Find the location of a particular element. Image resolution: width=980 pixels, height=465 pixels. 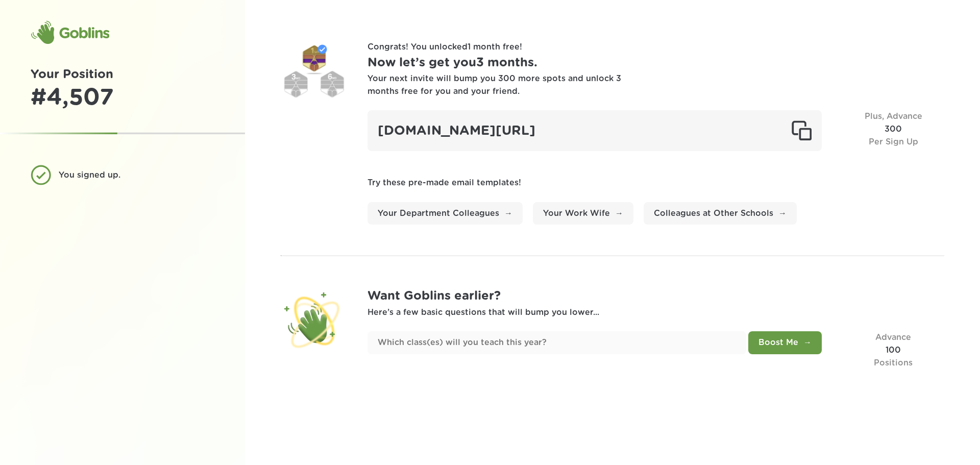

p: Here’s a few basic questions that will bump you lower... is located at coordinates (656, 312).